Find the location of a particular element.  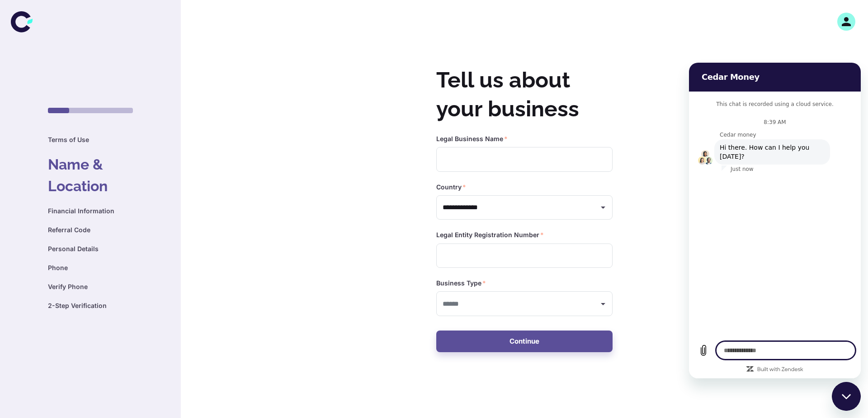

label: Legal Business Name is located at coordinates (472, 139).